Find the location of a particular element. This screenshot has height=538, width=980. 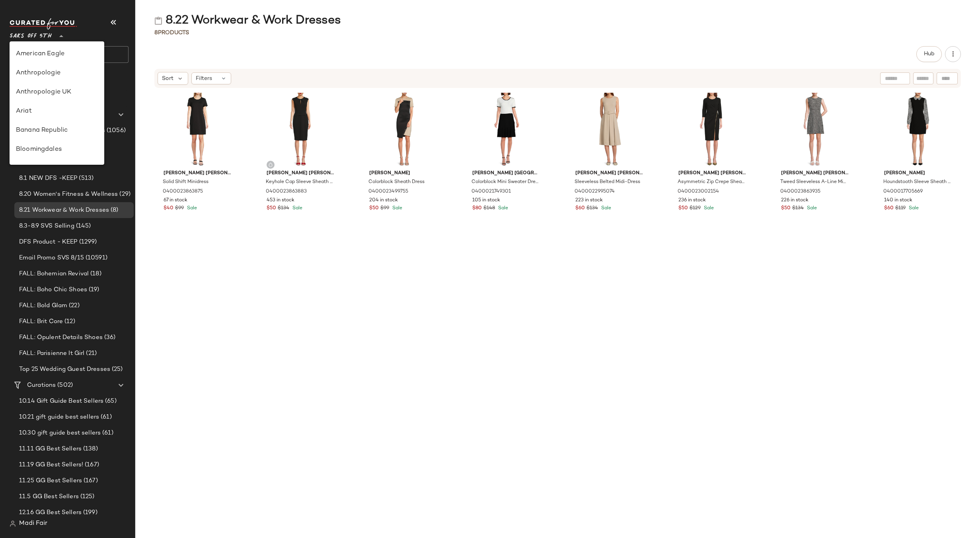

span: (160) is located at coordinates (88, 146).